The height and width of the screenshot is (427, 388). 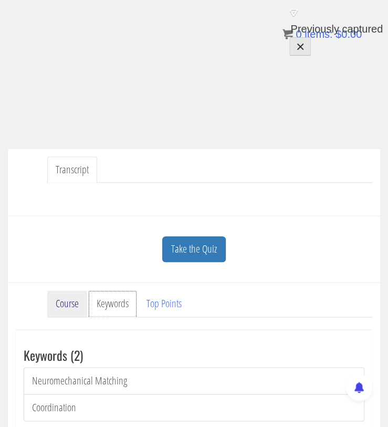 What do you see at coordinates (349, 34) in the screenshot?
I see `bdi: 0.00` at bounding box center [349, 34].